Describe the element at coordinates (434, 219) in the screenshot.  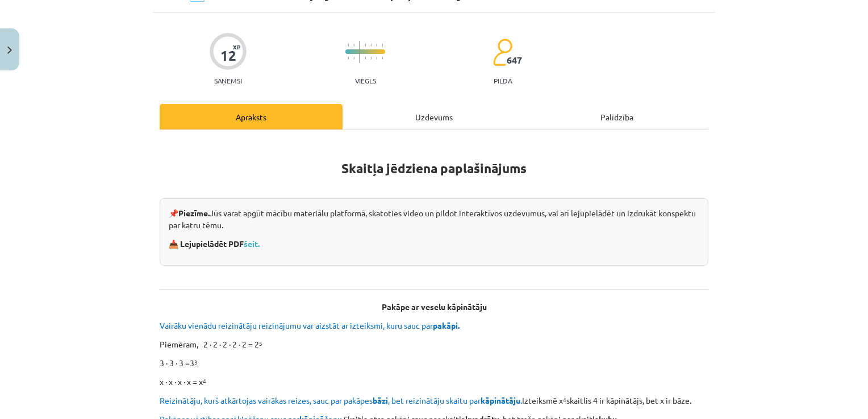
I see `p: 📌 Jūs varat apgūt mācību materiālu platformā, skatoties video un pildot interaktīvos uzdevumus, v...` at that location.